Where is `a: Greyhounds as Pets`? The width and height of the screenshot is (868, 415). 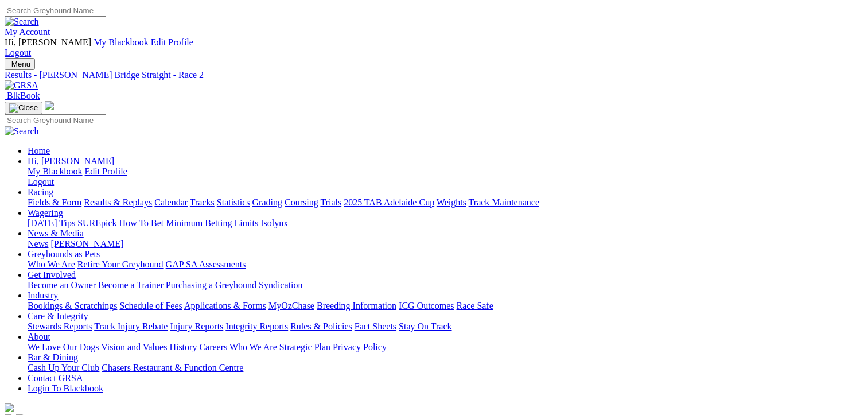
a: Greyhounds as Pets is located at coordinates (64, 254).